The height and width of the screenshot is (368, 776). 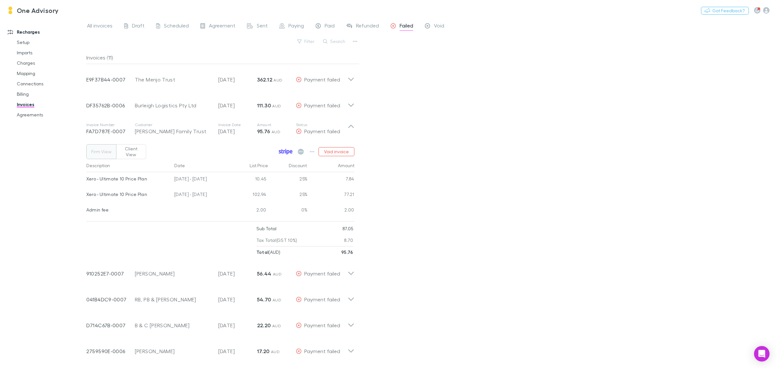 I want to click on p: 87.05, so click(x=348, y=229).